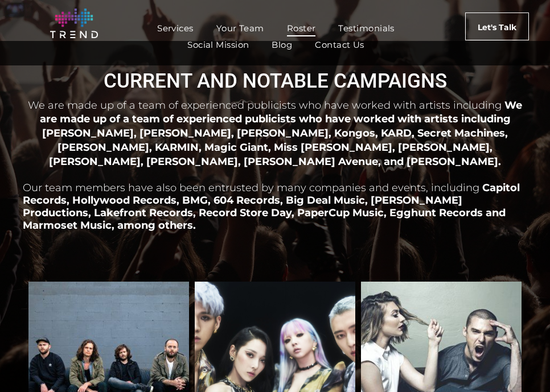 Image resolution: width=550 pixels, height=392 pixels. What do you see at coordinates (282, 134) in the screenshot?
I see `span: We are made up of a team of experienced publicists who have worked with artists including [PERSON...` at bounding box center [282, 134].